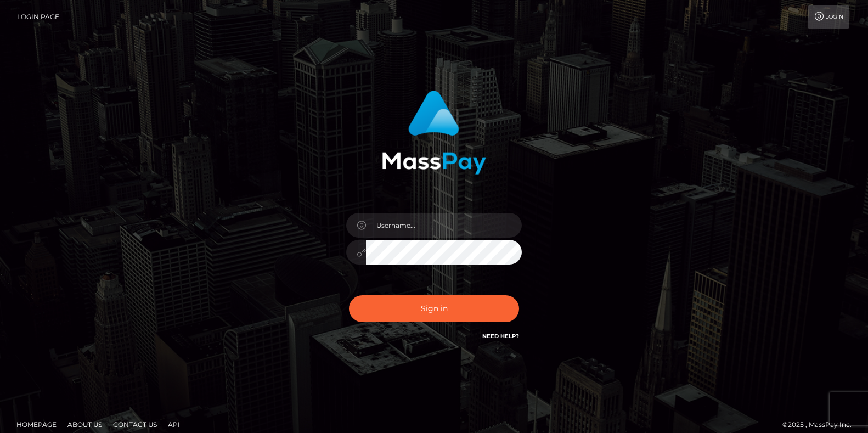 The height and width of the screenshot is (433, 868). I want to click on a: Login, so click(829, 17).